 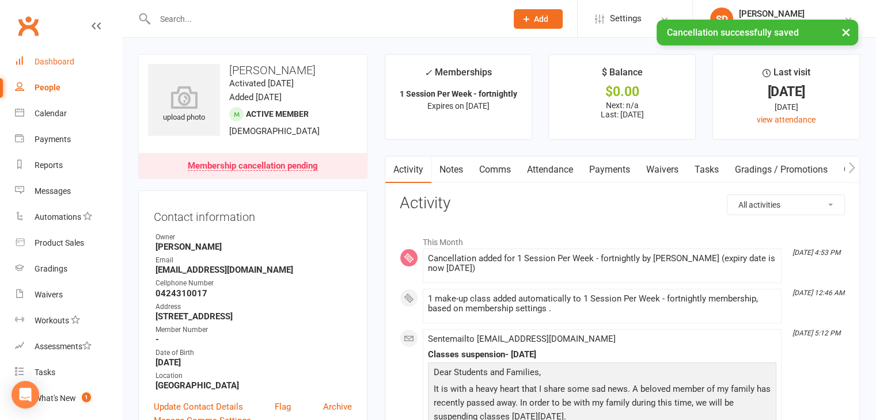 I want to click on div: Address, so click(x=253, y=307).